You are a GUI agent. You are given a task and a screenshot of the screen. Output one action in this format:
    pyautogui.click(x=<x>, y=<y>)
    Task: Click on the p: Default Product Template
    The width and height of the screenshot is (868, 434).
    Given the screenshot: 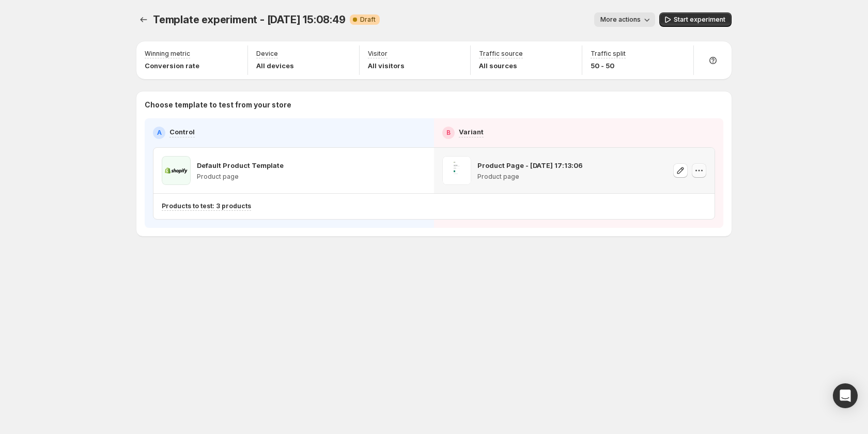 What is the action you would take?
    pyautogui.click(x=240, y=166)
    